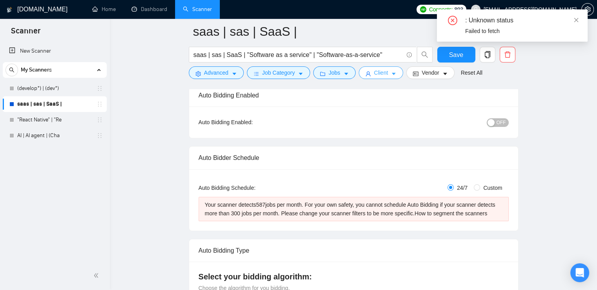 This screenshot has width=597, height=290. I want to click on span: bars, so click(257, 73).